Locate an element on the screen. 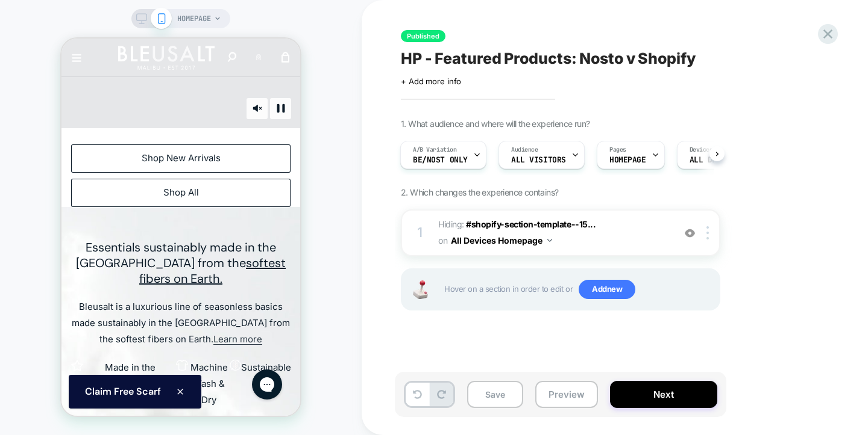 This screenshot has height=435, width=868. span: + Add more info is located at coordinates (431, 82).